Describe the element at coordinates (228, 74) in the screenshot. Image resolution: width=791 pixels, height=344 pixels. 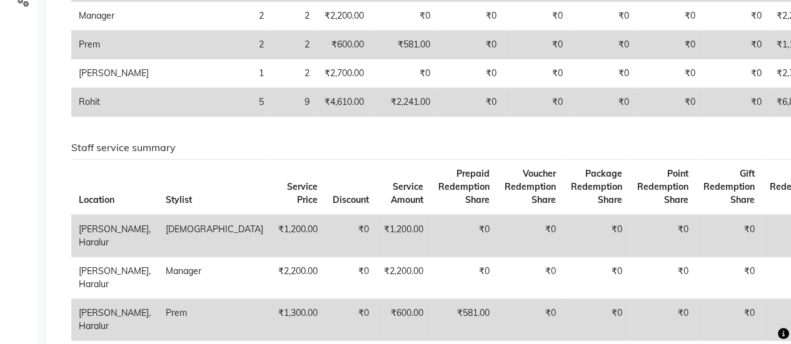
I see `td: 1` at that location.